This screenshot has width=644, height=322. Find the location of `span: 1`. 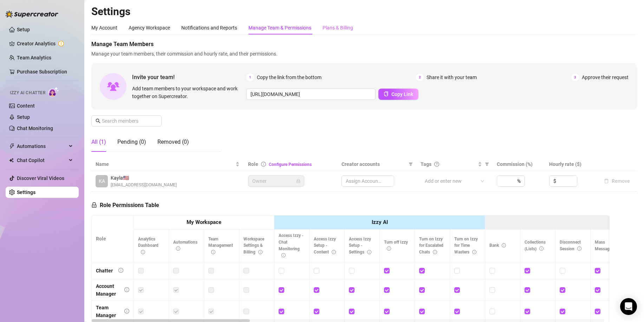

span: 1 is located at coordinates (251, 78).